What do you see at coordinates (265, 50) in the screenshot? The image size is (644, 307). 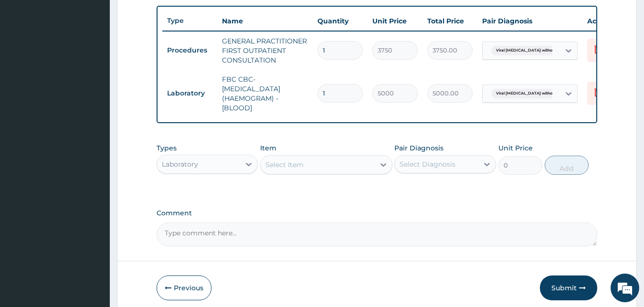 I see `td: GENERAL PRACTITIONER FIRST OUTPATIENT CONSULTATION` at bounding box center [265, 50].